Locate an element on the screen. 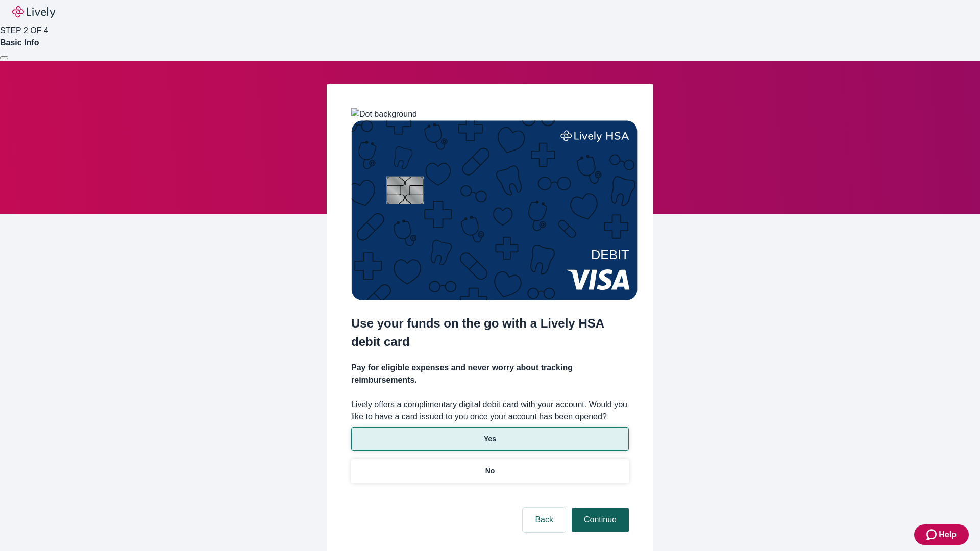  h4: Pay for eligible expenses and never worry about tracking reimbursements. is located at coordinates (490, 374).